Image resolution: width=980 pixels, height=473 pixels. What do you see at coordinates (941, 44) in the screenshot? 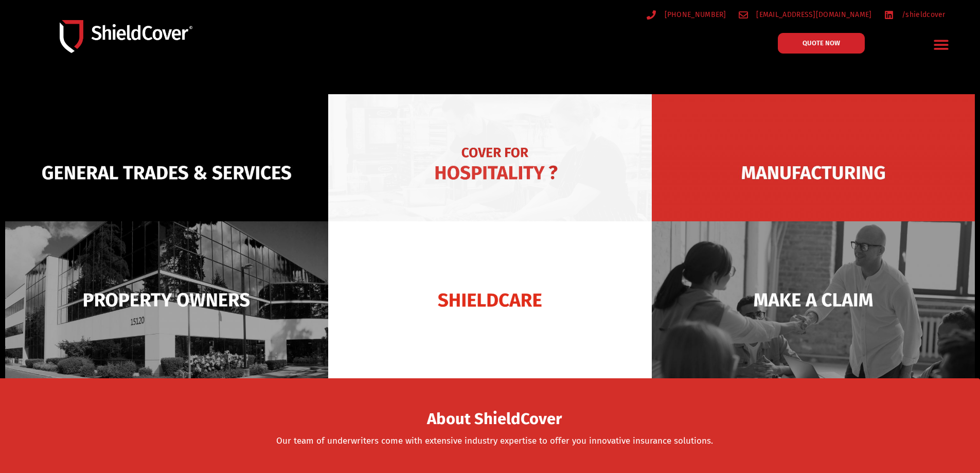
I see `div: Menu Toggle` at bounding box center [941, 44].